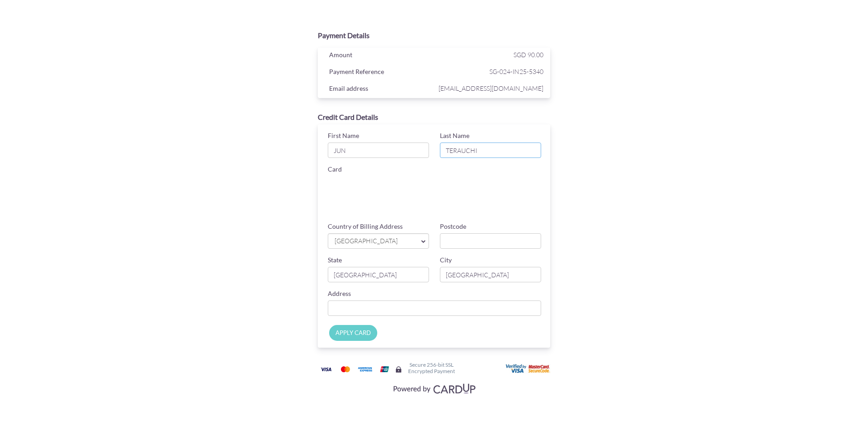 Image resolution: width=868 pixels, height=433 pixels. Describe the element at coordinates (455, 135) in the screenshot. I see `label: Last Name` at that location.